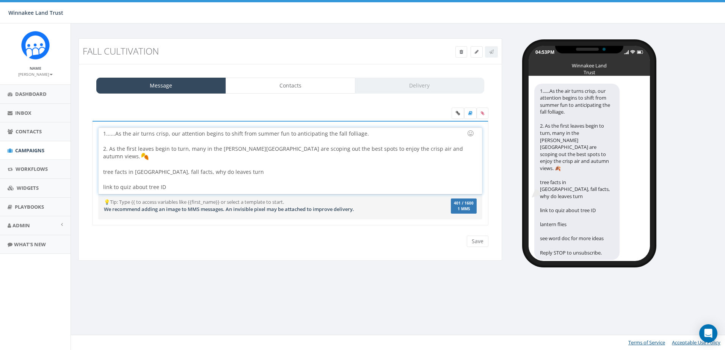 The height and width of the screenshot is (350, 725). What do you see at coordinates (477, 242) in the screenshot?
I see `input: Save` at bounding box center [477, 242].